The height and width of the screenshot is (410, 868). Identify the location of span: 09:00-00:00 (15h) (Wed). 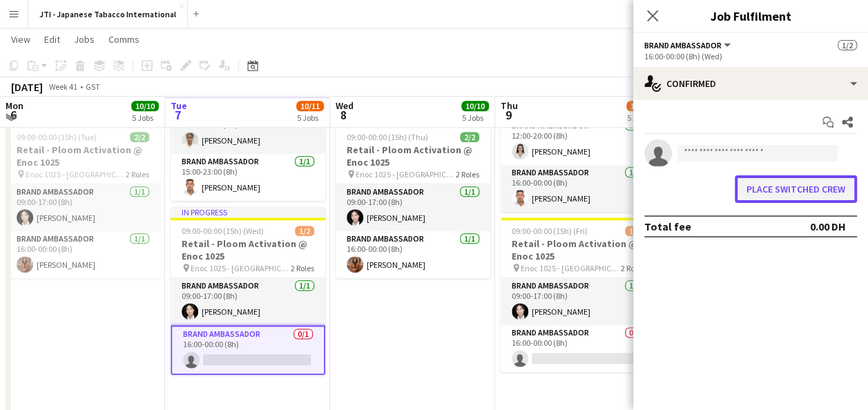
(222, 230).